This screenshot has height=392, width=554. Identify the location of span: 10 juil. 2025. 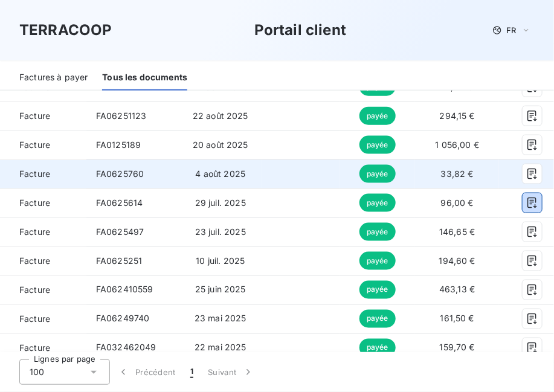
(220, 260).